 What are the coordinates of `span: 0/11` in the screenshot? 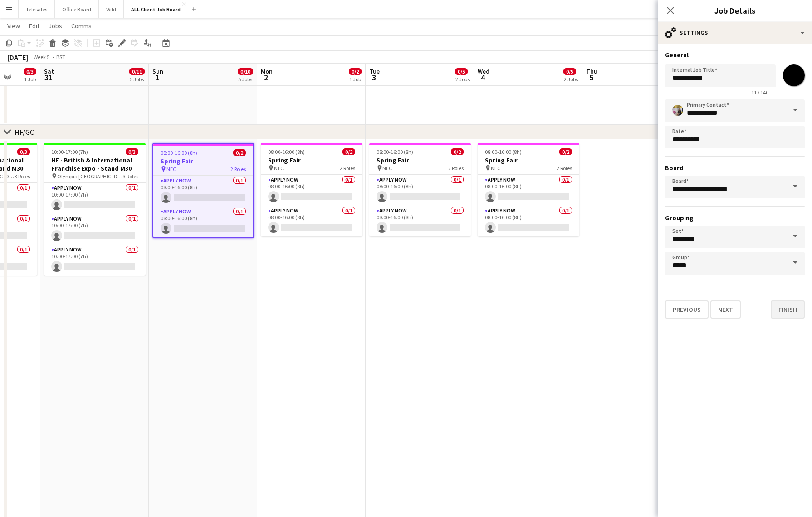 It's located at (137, 71).